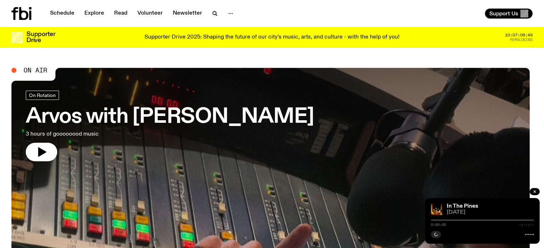 This screenshot has width=544, height=248. I want to click on a: In The Pines, so click(462, 207).